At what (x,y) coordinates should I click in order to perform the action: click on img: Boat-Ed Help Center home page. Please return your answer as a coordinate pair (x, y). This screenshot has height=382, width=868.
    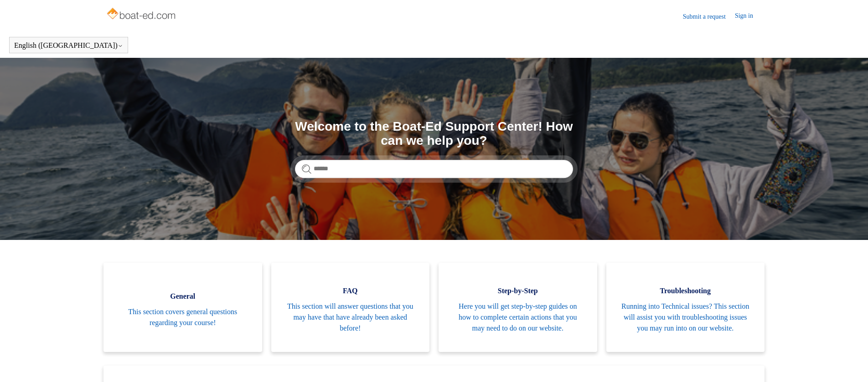
    Looking at the image, I should click on (142, 15).